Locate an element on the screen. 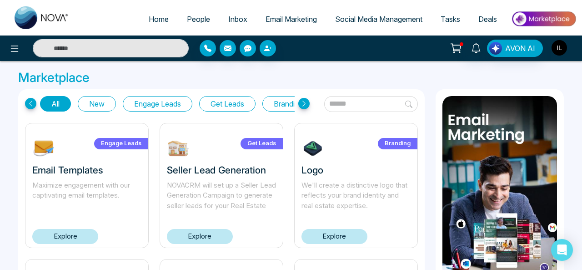 This screenshot has height=270, width=582. span: People is located at coordinates (198, 19).